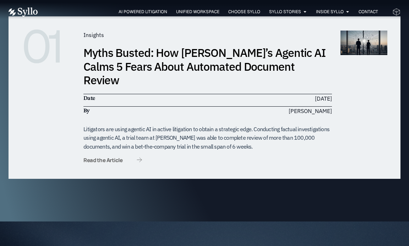 The image size is (409, 246). Describe the element at coordinates (368, 12) in the screenshot. I see `span: Contact` at that location.